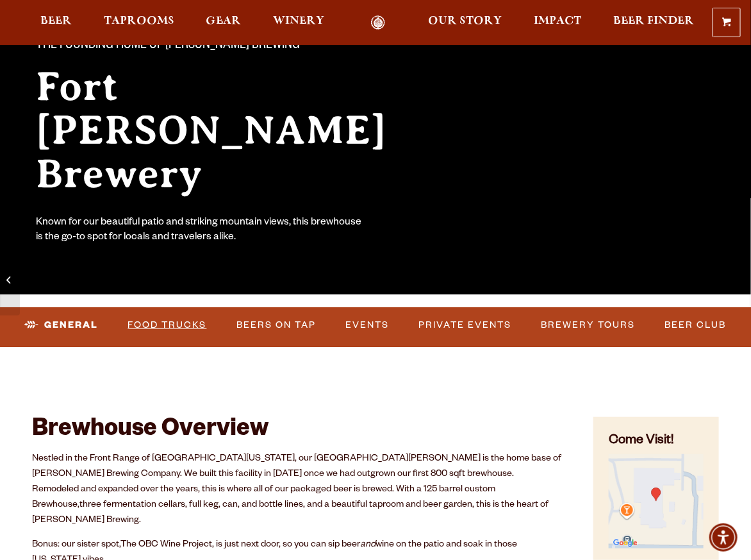 This screenshot has width=751, height=560. Describe the element at coordinates (200, 231) in the screenshot. I see `div: Known for our beautiful patio and striking mountain views, this brewhouse is the go-to spot for l...` at that location.